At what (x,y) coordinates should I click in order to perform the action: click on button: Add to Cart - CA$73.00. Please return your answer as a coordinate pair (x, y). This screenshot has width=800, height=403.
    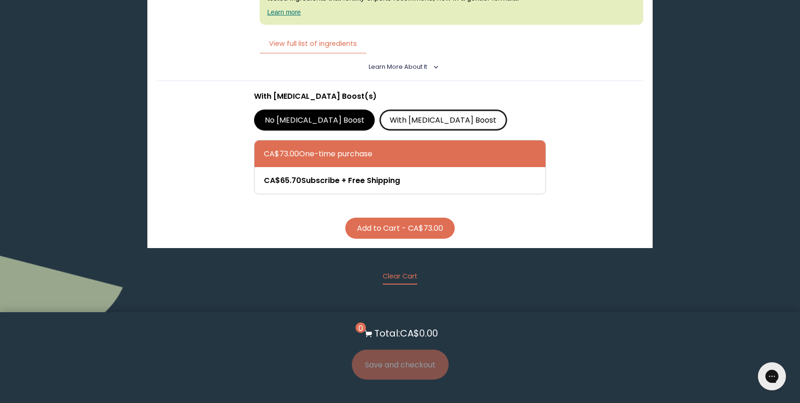
    Looking at the image, I should click on (400, 228).